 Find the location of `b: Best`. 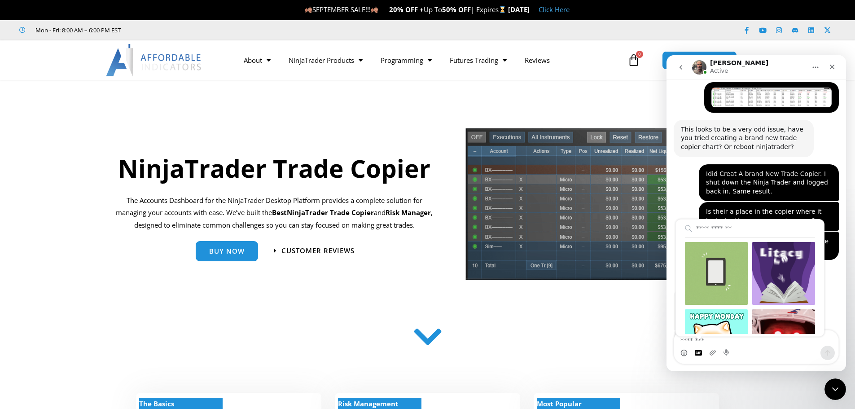

b: Best is located at coordinates (279, 212).